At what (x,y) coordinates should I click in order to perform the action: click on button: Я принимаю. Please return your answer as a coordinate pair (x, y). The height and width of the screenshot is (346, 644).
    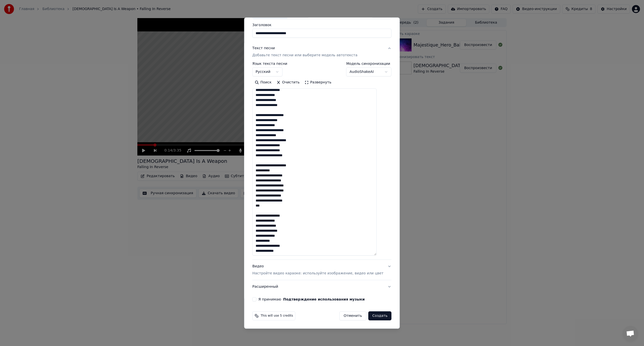
    Looking at the image, I should click on (324, 300).